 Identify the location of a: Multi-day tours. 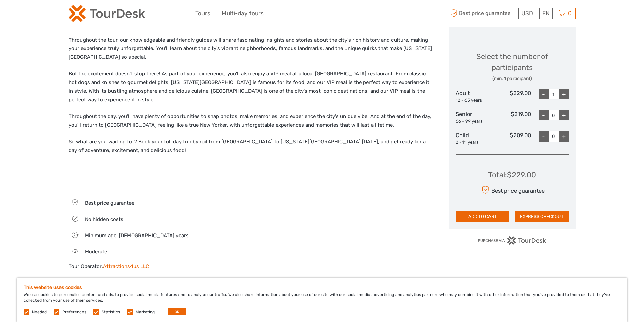
(243, 13).